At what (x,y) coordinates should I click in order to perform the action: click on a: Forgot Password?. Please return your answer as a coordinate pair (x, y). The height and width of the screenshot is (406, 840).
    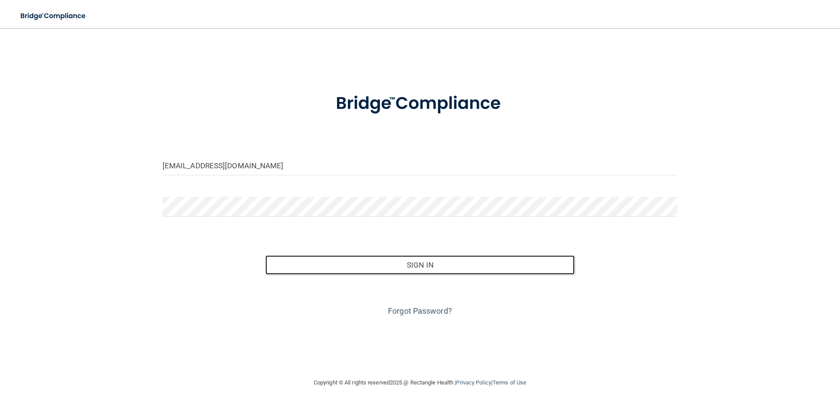
    Looking at the image, I should click on (420, 311).